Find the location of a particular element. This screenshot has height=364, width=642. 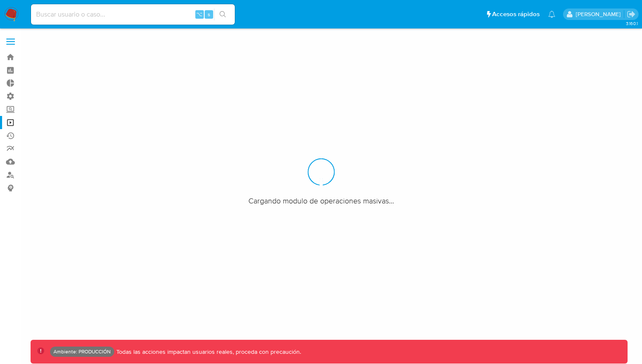

p: Ambiente: PRODUCCIÓN is located at coordinates (82, 351).